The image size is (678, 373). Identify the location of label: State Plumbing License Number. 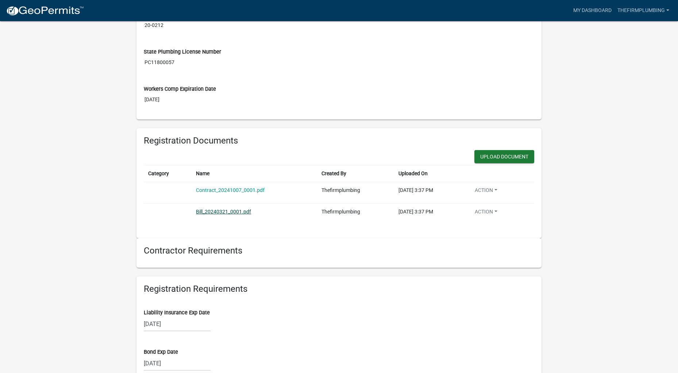
(182, 52).